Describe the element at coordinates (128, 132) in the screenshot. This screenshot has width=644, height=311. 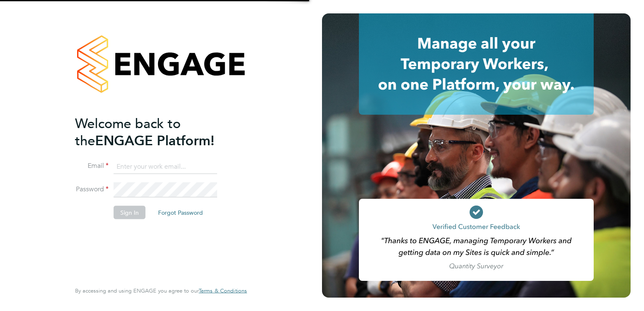
I see `span: Welcome back to the` at that location.